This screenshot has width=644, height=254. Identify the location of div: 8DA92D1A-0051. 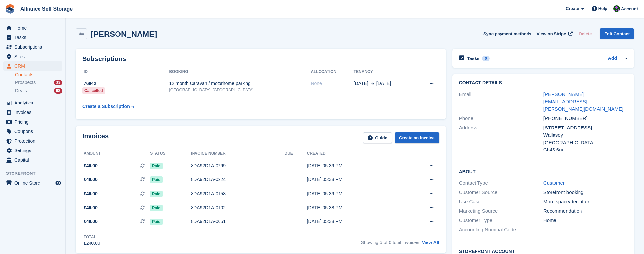
(238, 221).